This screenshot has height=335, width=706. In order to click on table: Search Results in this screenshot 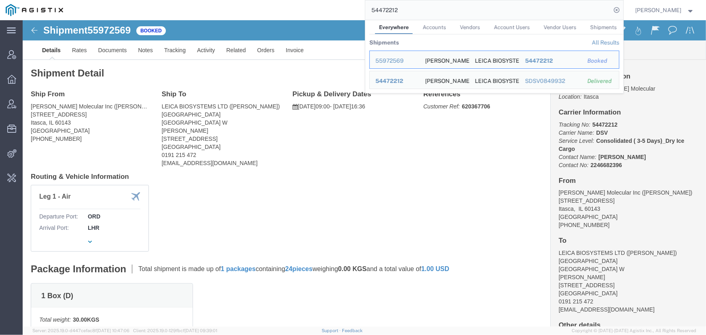, I will do `click(497, 64)`.